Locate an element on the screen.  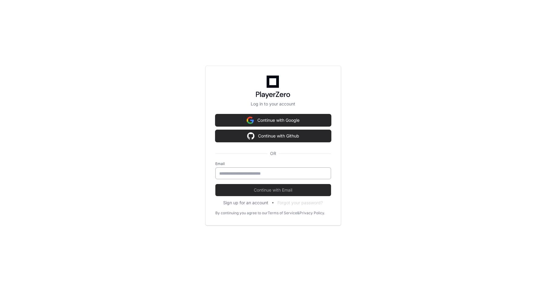
p: Log in to your account is located at coordinates (273, 104).